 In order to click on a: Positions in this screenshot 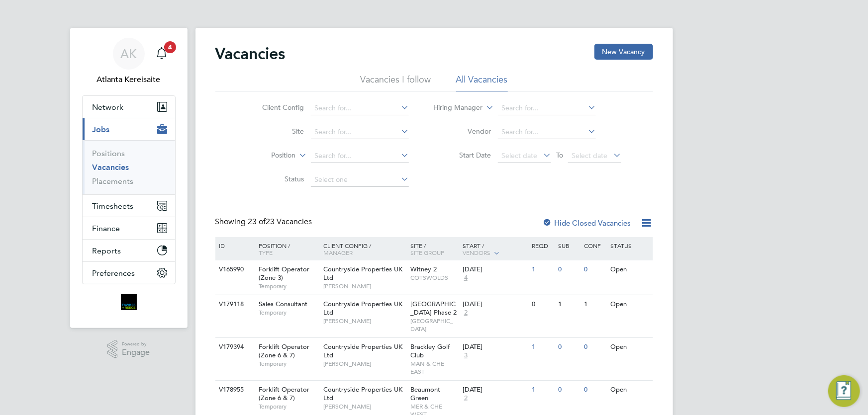, I will do `click(109, 153)`.